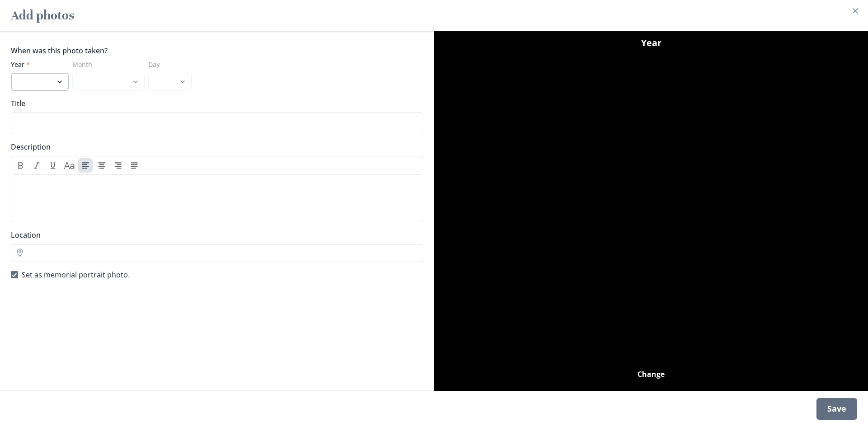  What do you see at coordinates (855, 11) in the screenshot?
I see `button: Close` at bounding box center [855, 11].